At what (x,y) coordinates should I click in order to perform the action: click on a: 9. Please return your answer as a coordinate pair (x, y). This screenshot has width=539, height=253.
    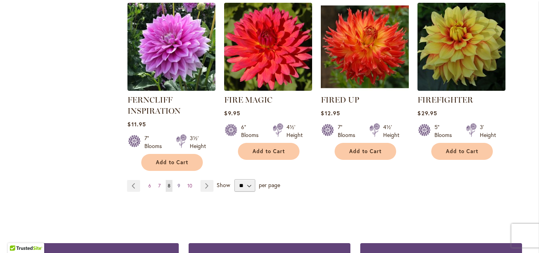
    Looking at the image, I should click on (179, 186).